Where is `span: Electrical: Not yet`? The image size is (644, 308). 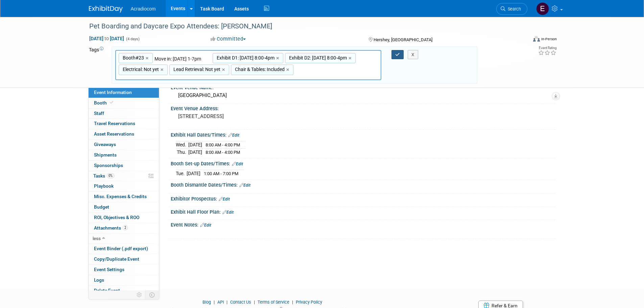
span: Electrical: Not yet is located at coordinates (140, 70).